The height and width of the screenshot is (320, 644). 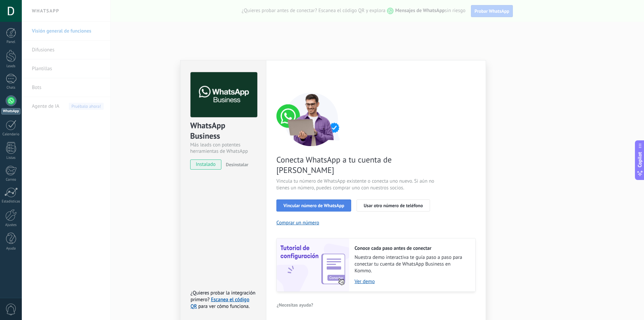 I want to click on span: instalado, so click(x=206, y=164).